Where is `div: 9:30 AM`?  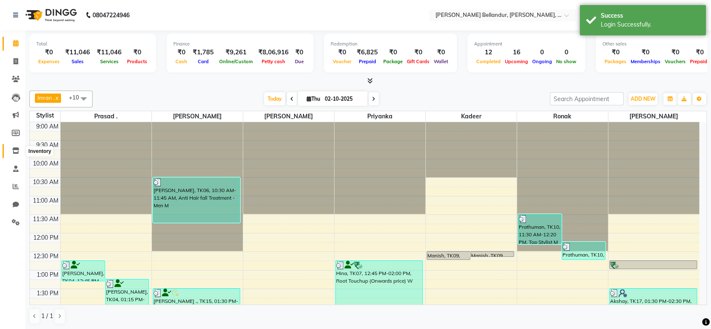
div: 9:30 AM is located at coordinates (47, 145).